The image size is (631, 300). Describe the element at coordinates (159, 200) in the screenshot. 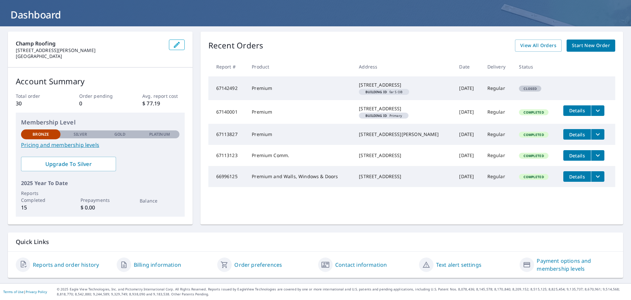

I see `p: Balance` at that location.